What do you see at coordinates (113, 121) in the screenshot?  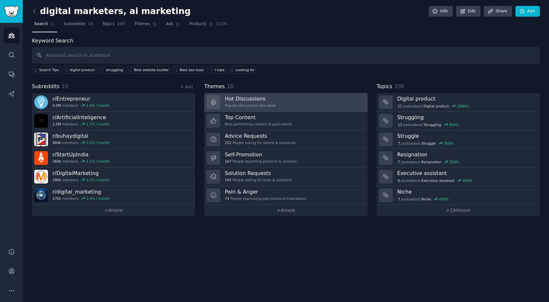 I see `a: r/ArtificialInteligence1.5Mmembers1.7% / month` at bounding box center [113, 121].